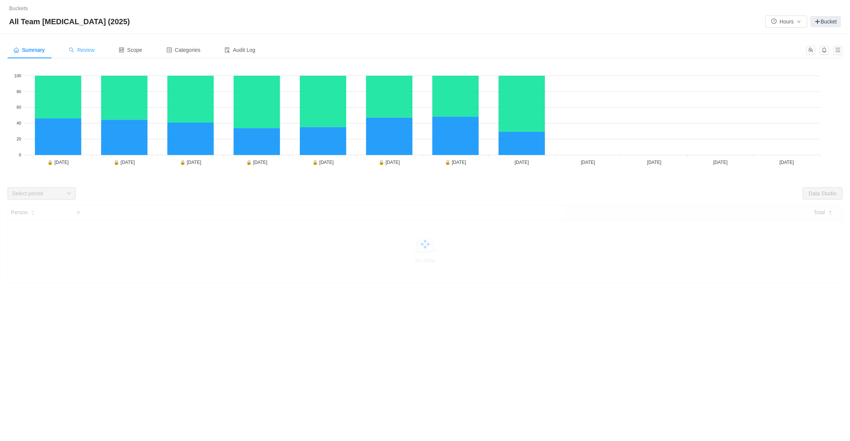 This screenshot has width=850, height=441. Describe the element at coordinates (19, 107) in the screenshot. I see `tspan: 60` at that location.